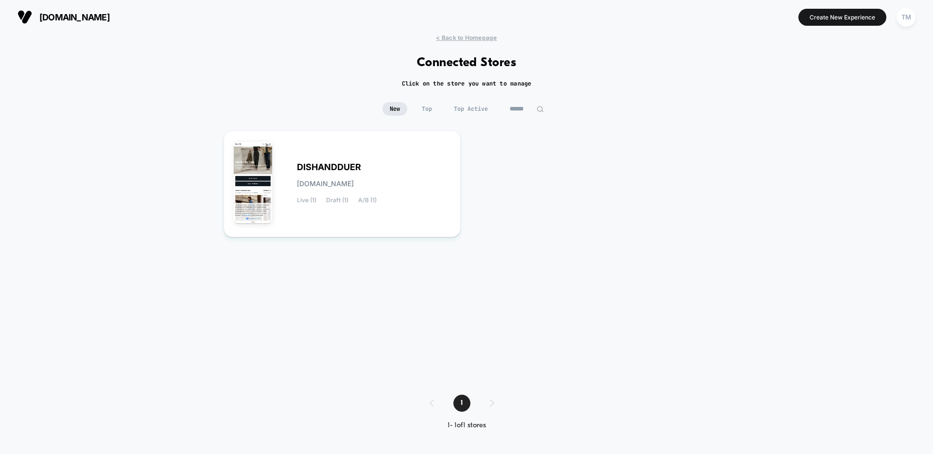 Image resolution: width=933 pixels, height=454 pixels. What do you see at coordinates (466, 84) in the screenshot?
I see `h2: Click on the store you want to manage` at bounding box center [466, 84].